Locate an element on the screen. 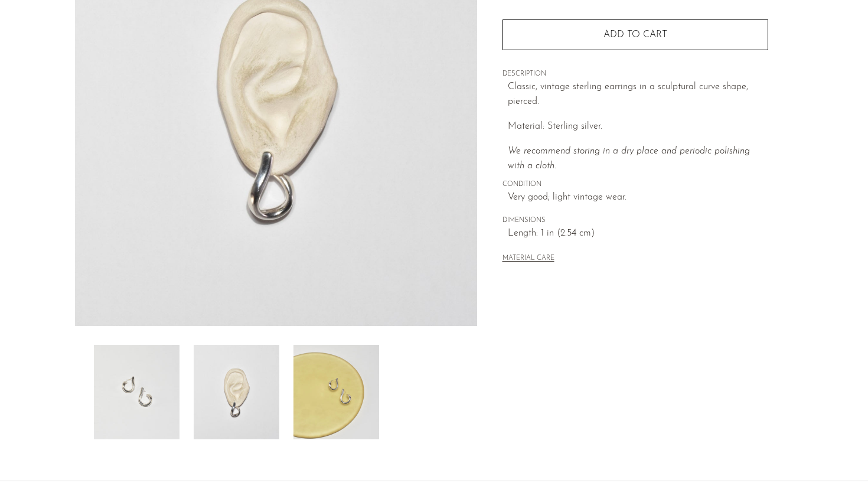 This screenshot has height=496, width=868. span: Length: 1 in (2.54 cm) is located at coordinates (638, 234).